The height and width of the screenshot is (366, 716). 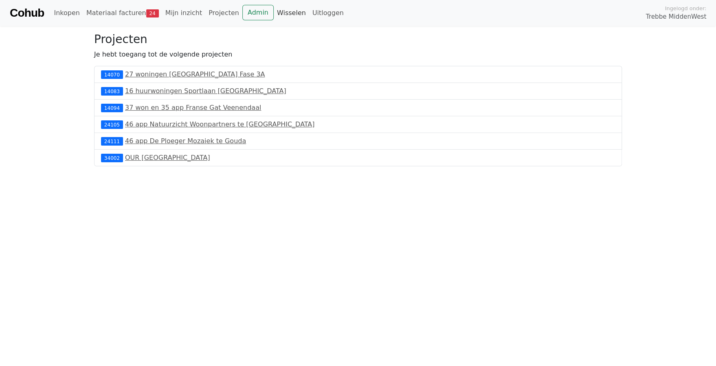 I want to click on div: 14094, so click(x=112, y=108).